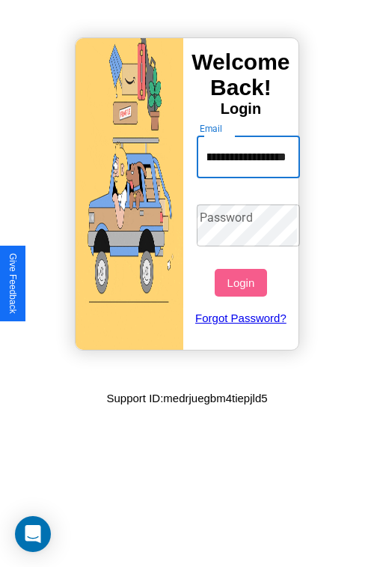 This screenshot has width=374, height=567. Describe the element at coordinates (186, 398) in the screenshot. I see `p: Support ID: medrjuegbm4tiepjld5` at that location.